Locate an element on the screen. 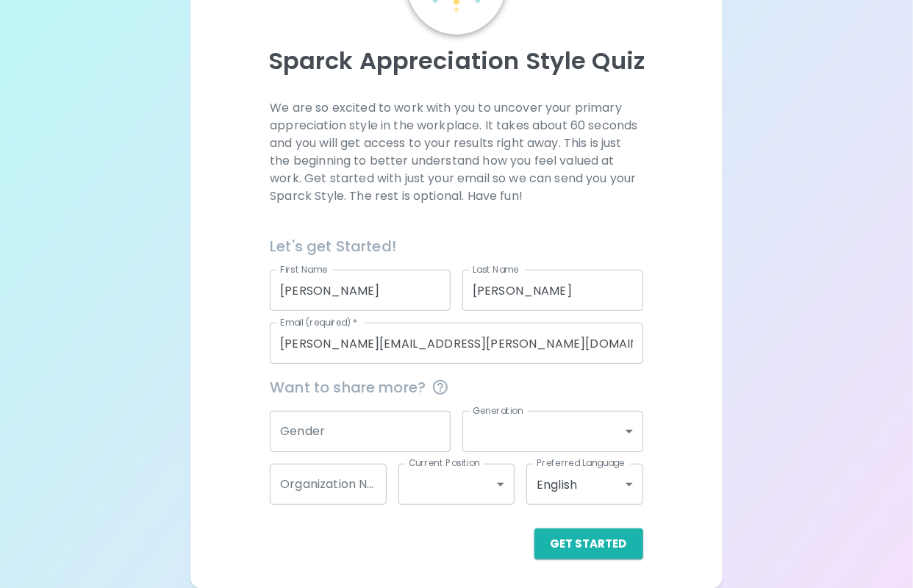 The width and height of the screenshot is (913, 588). label: Last Name is located at coordinates (495, 269).